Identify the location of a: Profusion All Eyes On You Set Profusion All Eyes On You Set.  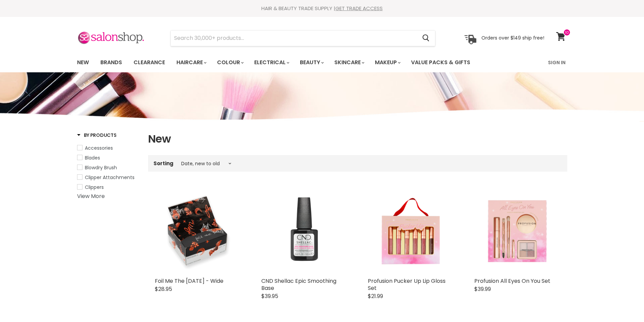
(517, 231).